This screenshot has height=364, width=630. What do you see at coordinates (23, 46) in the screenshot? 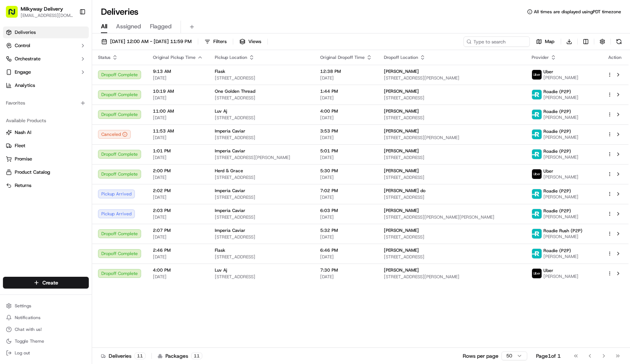
I see `span: Control` at bounding box center [23, 46].